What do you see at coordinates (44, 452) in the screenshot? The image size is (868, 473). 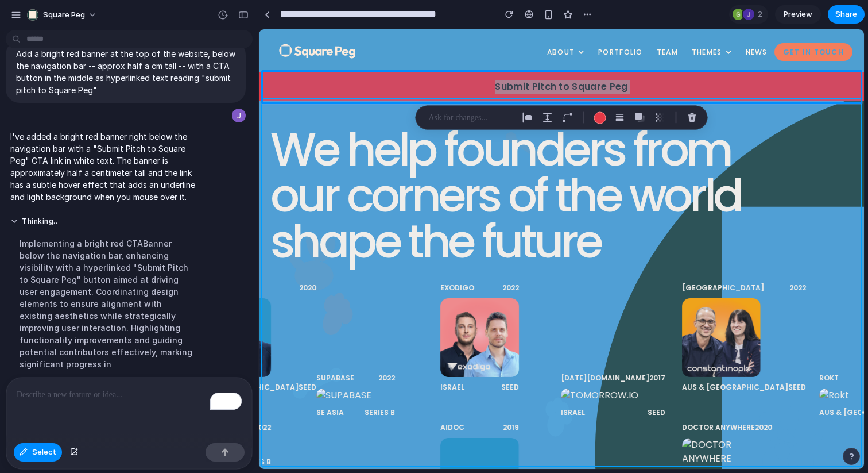 I see `span: Select` at bounding box center [44, 452].